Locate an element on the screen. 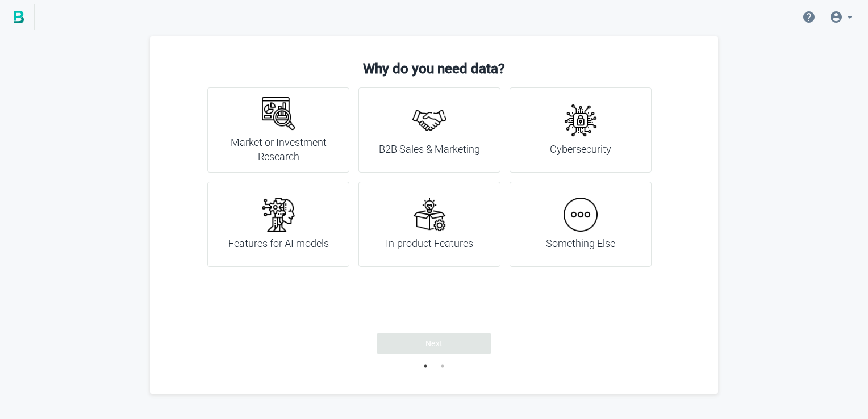 This screenshot has width=868, height=419. h4: Features for AI models is located at coordinates (279, 243).